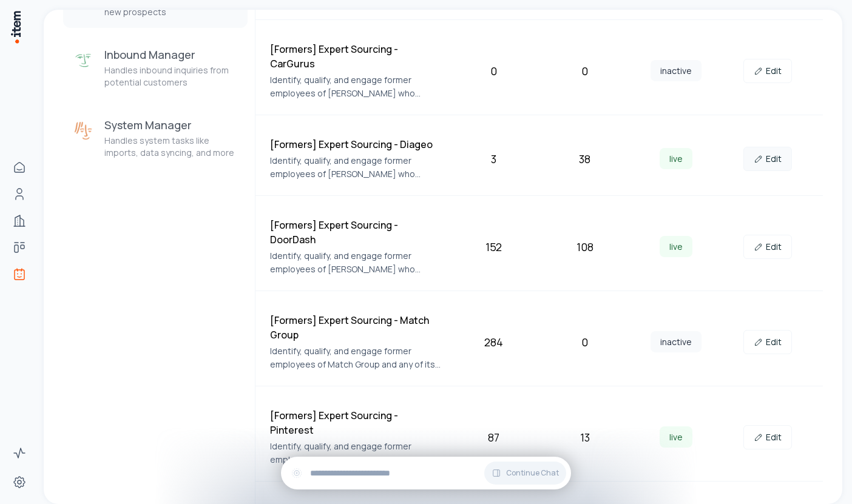 This screenshot has width=852, height=504. Describe the element at coordinates (20, 482) in the screenshot. I see `a: Settings` at that location.